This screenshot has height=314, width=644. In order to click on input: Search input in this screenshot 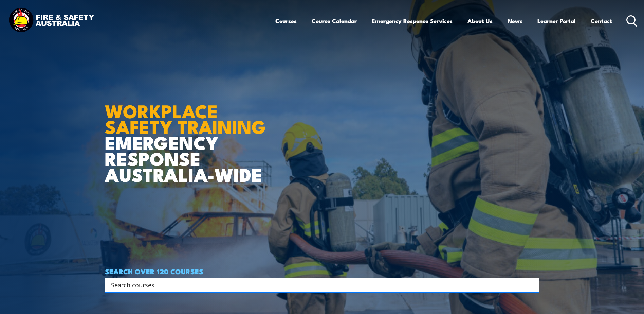, I will do `click(318, 285)`.